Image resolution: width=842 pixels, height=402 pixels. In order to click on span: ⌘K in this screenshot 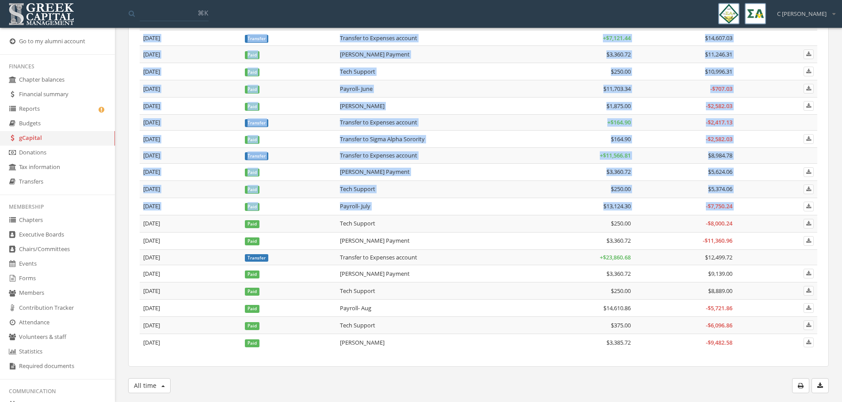, I will do `click(203, 13)`.